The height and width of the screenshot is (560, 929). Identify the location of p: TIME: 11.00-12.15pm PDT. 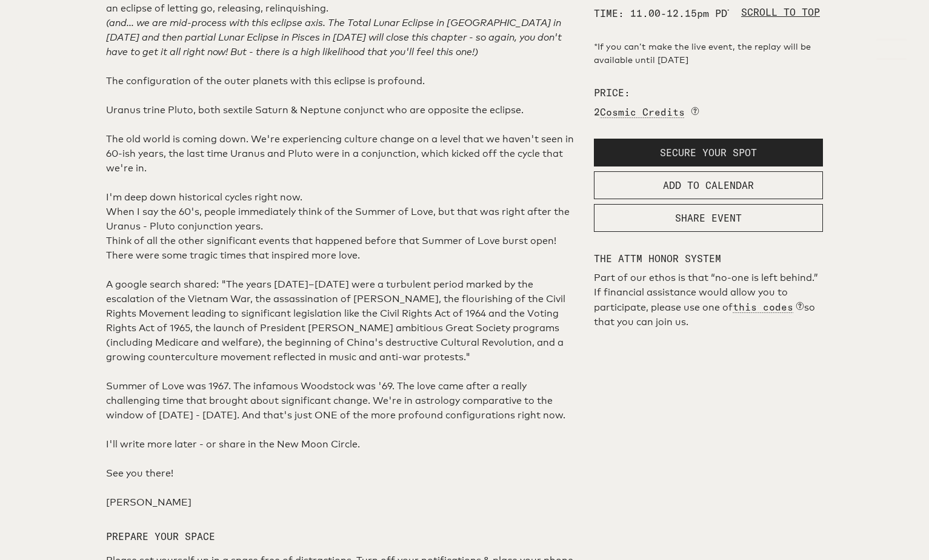
(709, 13).